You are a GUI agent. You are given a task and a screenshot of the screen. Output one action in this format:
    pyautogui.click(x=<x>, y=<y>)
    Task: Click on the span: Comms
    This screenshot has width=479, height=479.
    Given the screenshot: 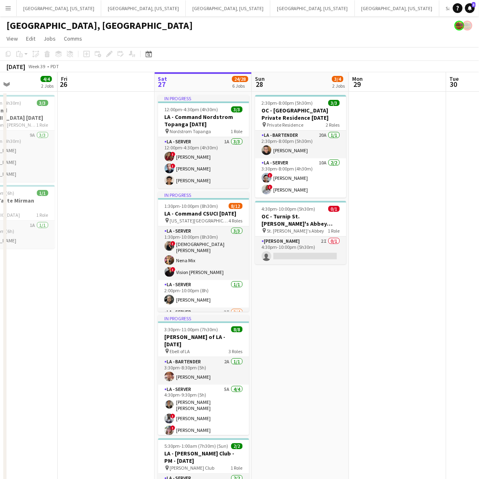 What is the action you would take?
    pyautogui.click(x=73, y=39)
    